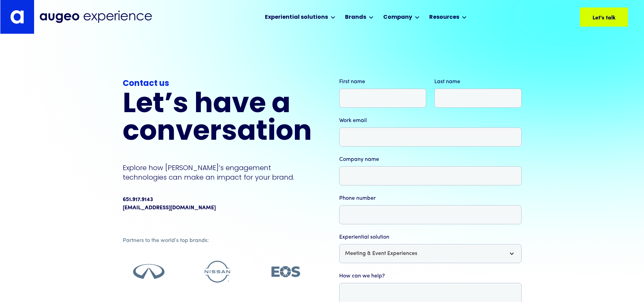 This screenshot has height=302, width=644. Describe the element at coordinates (430, 198) in the screenshot. I see `label: Phone number` at that location.